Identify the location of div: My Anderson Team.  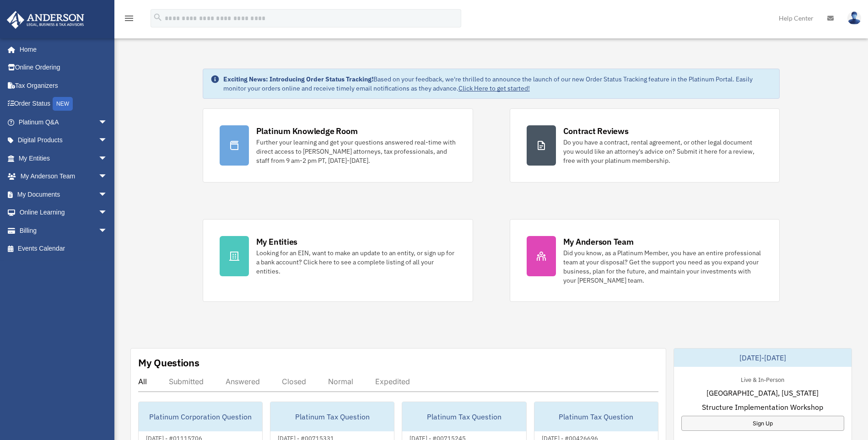
(599, 242).